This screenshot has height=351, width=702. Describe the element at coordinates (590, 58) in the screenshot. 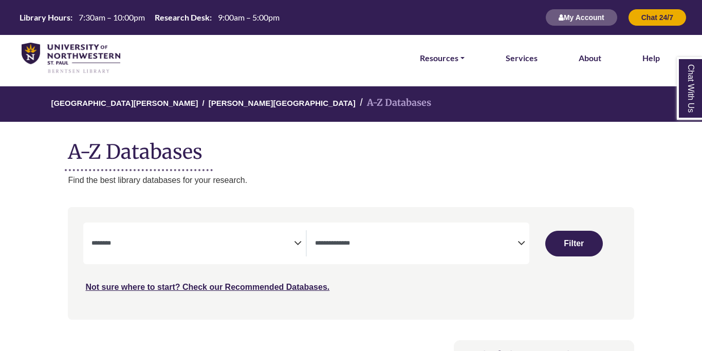

I see `a: About` at that location.